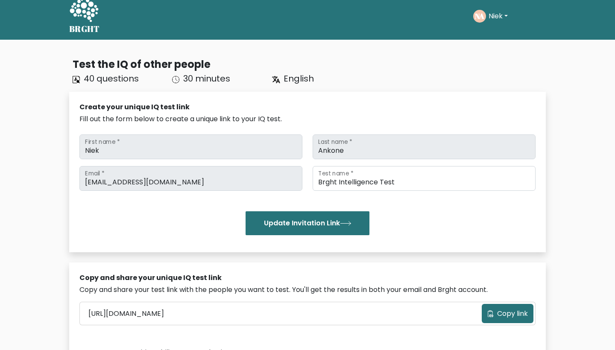 Image resolution: width=615 pixels, height=350 pixels. I want to click on div: Copy and share your test link with the people you want to test. You'll get the results in both yo..., so click(308, 290).